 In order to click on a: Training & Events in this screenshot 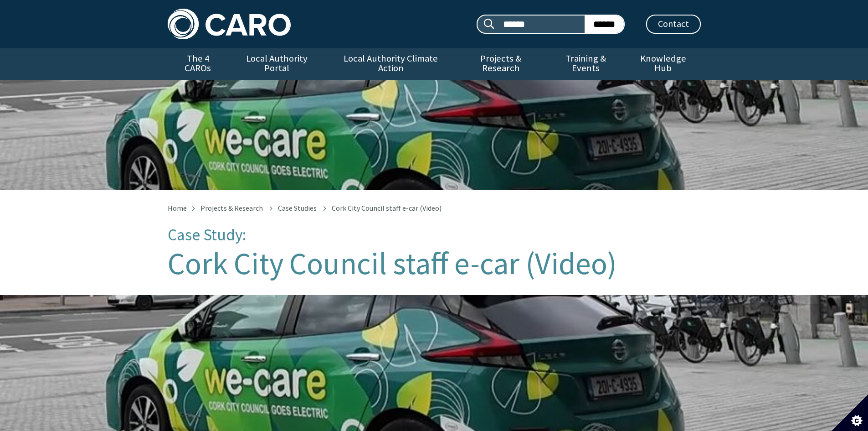, I will do `click(585, 64)`.